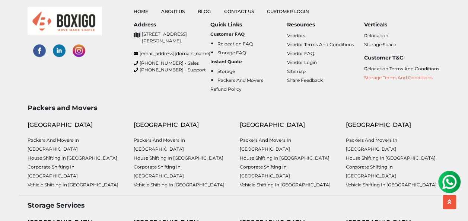 This screenshot has width=468, height=221. I want to click on img: boxigo_logo_small, so click(65, 21).